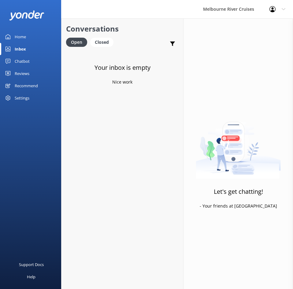 The height and width of the screenshot is (289, 293). I want to click on div: Closed, so click(102, 42).